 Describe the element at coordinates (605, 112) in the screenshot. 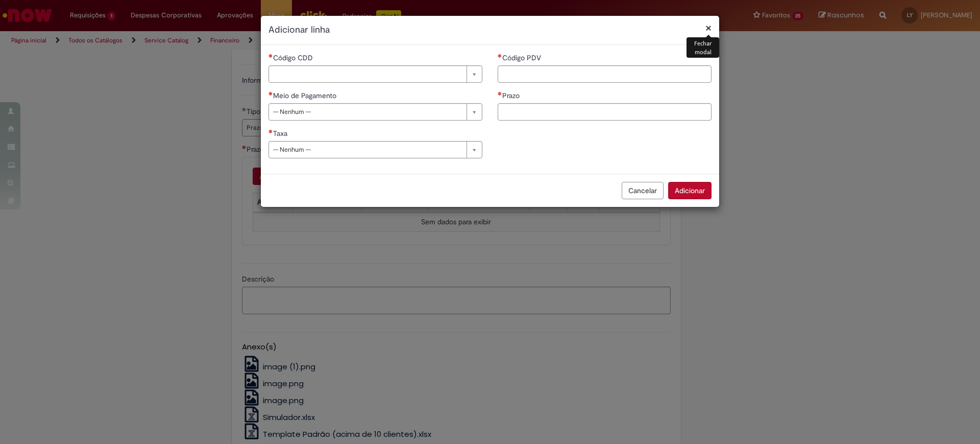

I see `input: Prazo` at that location.